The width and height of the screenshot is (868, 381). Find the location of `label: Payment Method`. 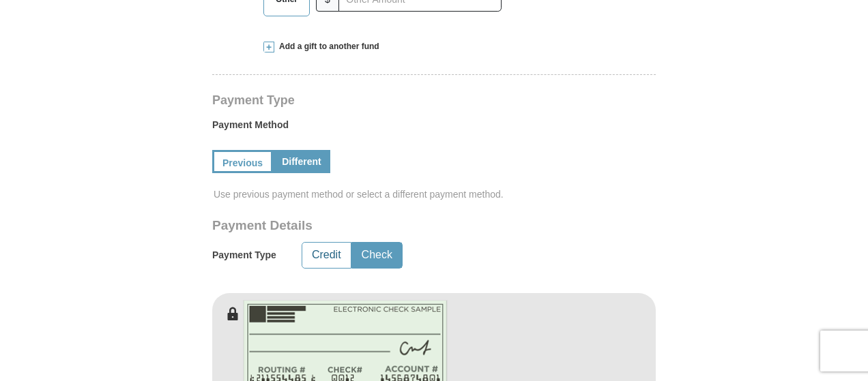

label: Payment Method is located at coordinates (434, 129).